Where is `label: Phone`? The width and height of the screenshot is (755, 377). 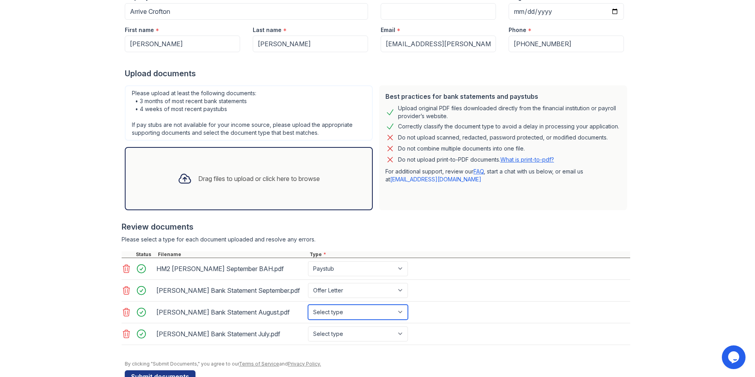
label: Phone is located at coordinates (517, 30).